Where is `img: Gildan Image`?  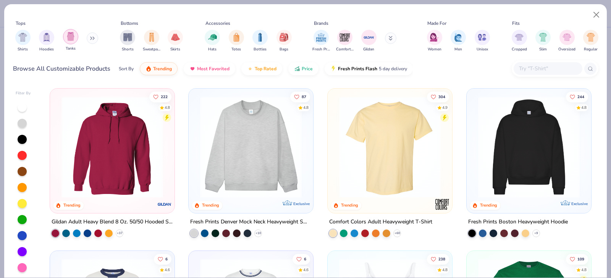
img: Gildan Image is located at coordinates (369, 37).